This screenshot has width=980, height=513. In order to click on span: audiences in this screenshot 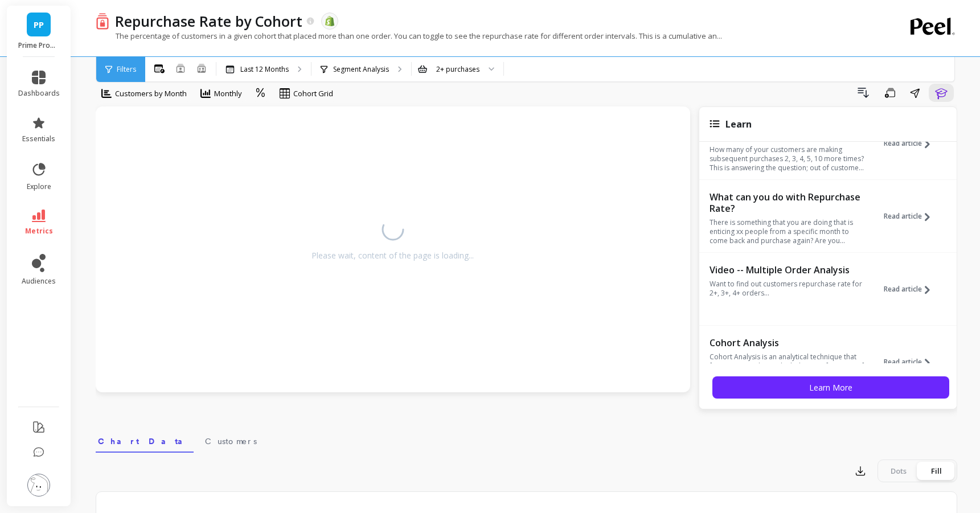, I will do `click(39, 281)`.